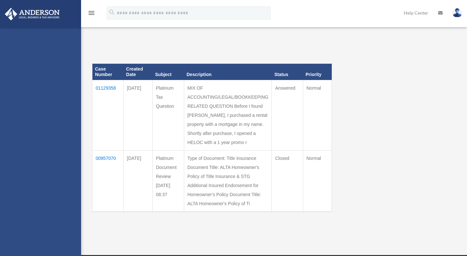 The height and width of the screenshot is (256, 467). Describe the element at coordinates (457, 13) in the screenshot. I see `img: User Pic` at that location.